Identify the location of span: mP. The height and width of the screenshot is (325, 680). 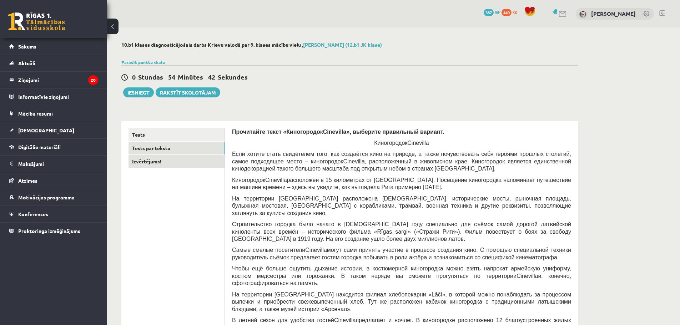
(498, 12).